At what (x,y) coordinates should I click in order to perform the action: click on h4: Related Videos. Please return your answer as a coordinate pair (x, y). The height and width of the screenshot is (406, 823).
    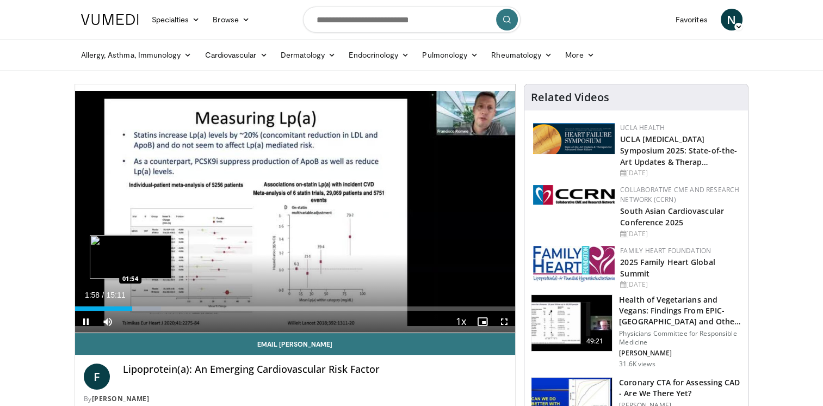
    Looking at the image, I should click on (570, 97).